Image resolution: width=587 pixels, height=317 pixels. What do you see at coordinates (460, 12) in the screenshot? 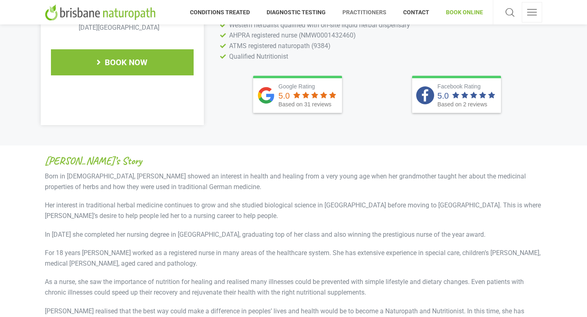
I see `span: BOOK ONLINE` at bounding box center [460, 12].